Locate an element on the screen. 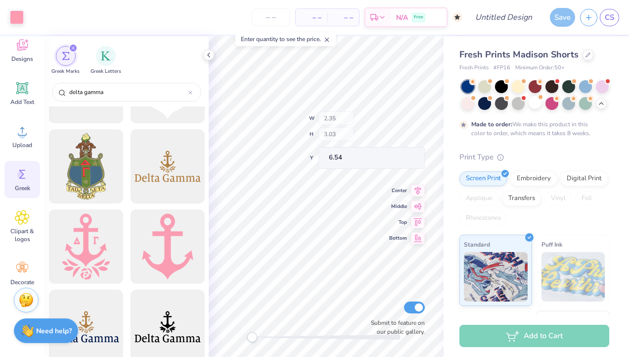 The height and width of the screenshot is (357, 629). img: Standard is located at coordinates (495, 276).